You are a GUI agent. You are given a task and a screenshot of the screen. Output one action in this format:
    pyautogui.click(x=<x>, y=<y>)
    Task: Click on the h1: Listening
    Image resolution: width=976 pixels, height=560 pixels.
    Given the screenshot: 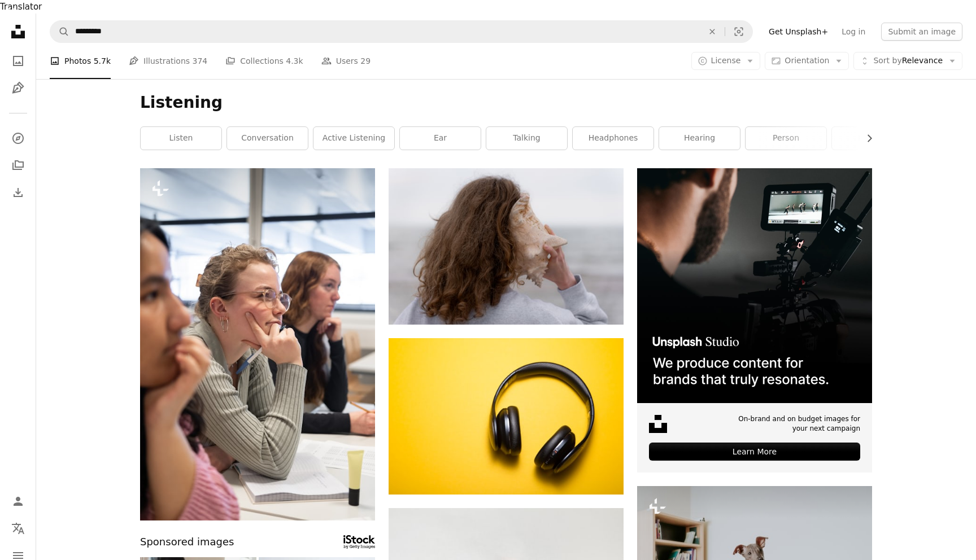 What is the action you would take?
    pyautogui.click(x=506, y=103)
    